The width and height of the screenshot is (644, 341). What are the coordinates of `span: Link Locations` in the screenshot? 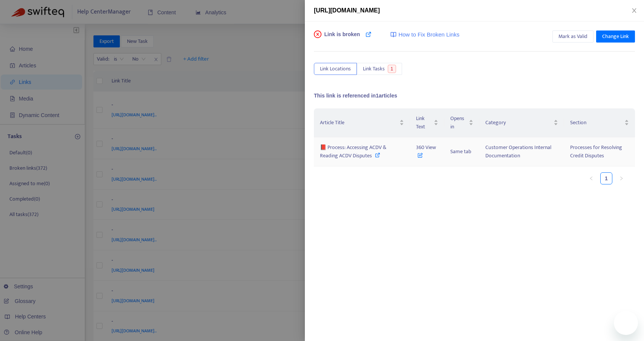 It's located at (335, 69).